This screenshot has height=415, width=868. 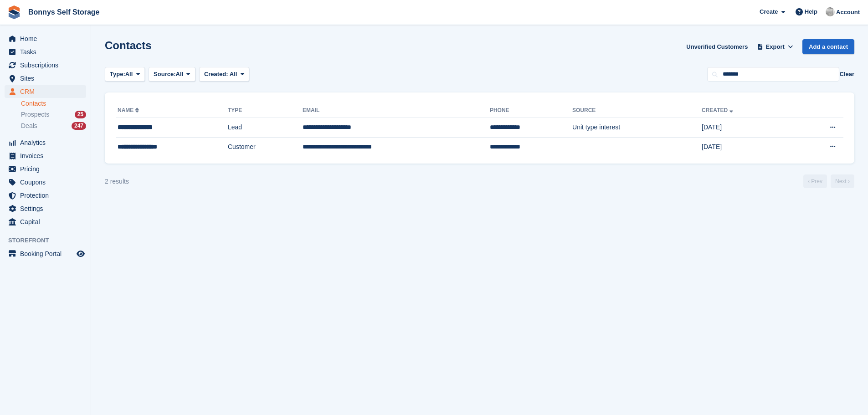 What do you see at coordinates (717, 47) in the screenshot?
I see `a: Unverified Customers` at bounding box center [717, 47].